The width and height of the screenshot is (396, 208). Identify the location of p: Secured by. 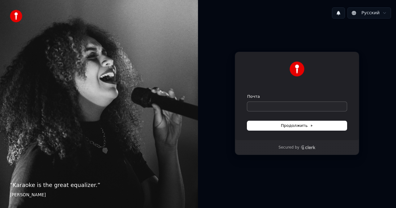
(289, 148).